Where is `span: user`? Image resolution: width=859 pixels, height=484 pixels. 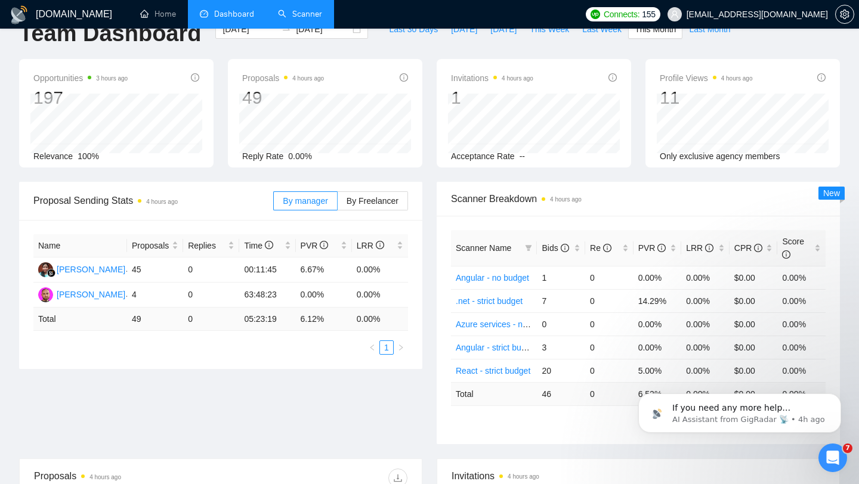
span: user is located at coordinates (674, 14).